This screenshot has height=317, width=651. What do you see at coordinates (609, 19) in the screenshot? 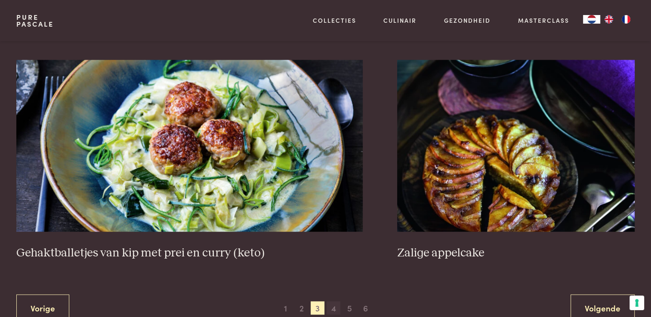
I see `aside: Language selected: Nederlands` at bounding box center [609, 19].